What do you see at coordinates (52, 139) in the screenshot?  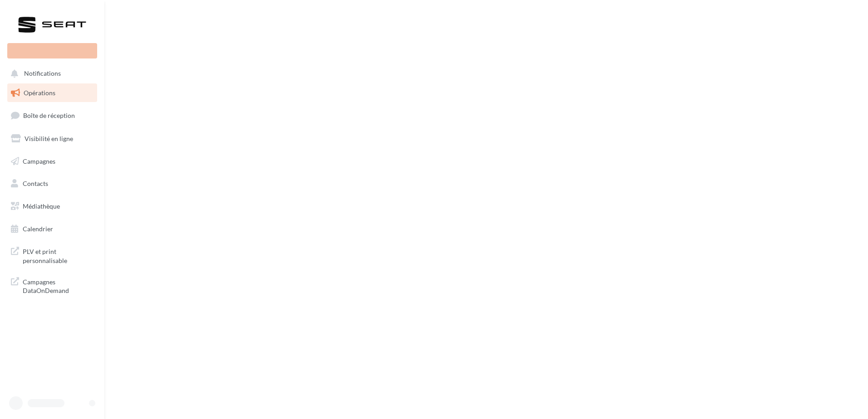 I see `a: Visibilité en ligne` at bounding box center [52, 139].